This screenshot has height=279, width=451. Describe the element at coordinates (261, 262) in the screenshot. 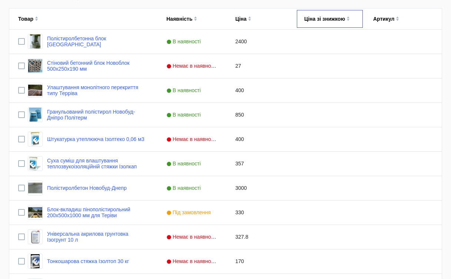

I see `div: 170` at that location.